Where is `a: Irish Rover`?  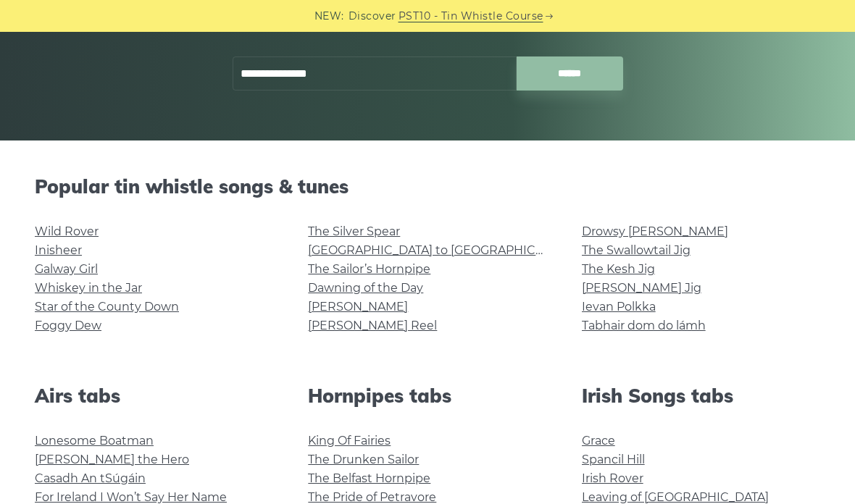
a: Irish Rover is located at coordinates (612, 478).